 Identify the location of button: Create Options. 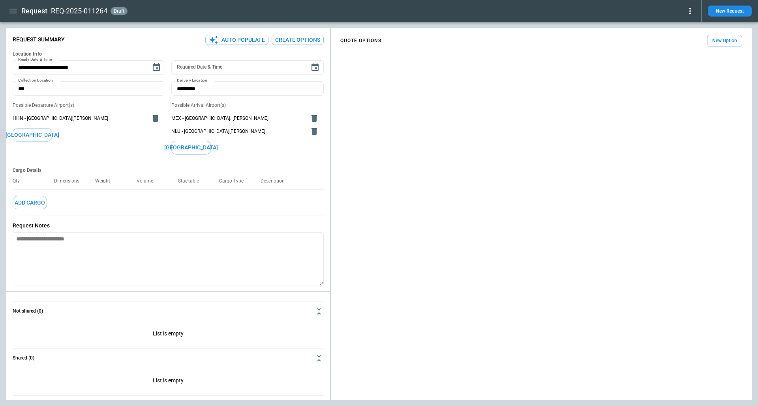
(297, 40).